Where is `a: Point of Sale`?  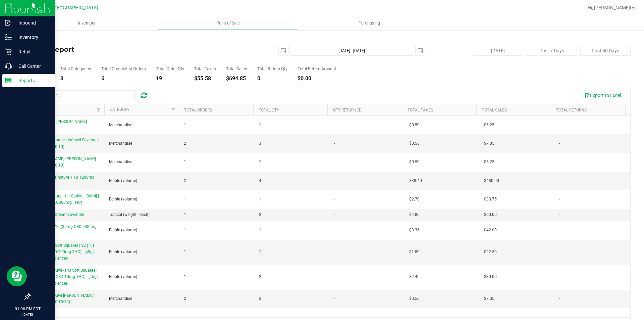
a: Point of Sale is located at coordinates (228, 23).